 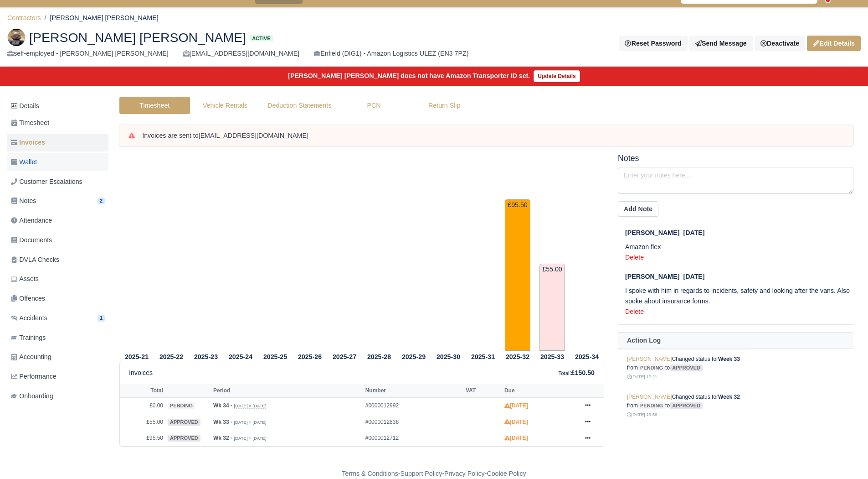 What do you see at coordinates (58, 181) in the screenshot?
I see `a: Customer Escalations` at bounding box center [58, 181].